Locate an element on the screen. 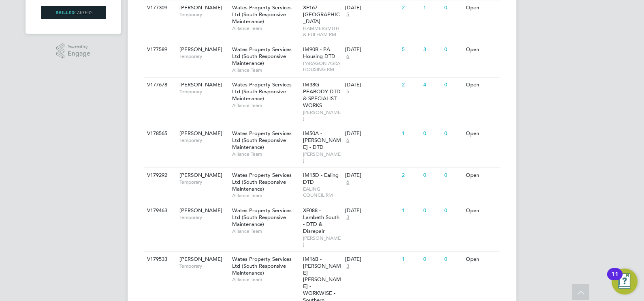 Image resolution: width=644 pixels, height=301 pixels. div: V179533 is located at coordinates (159, 259).